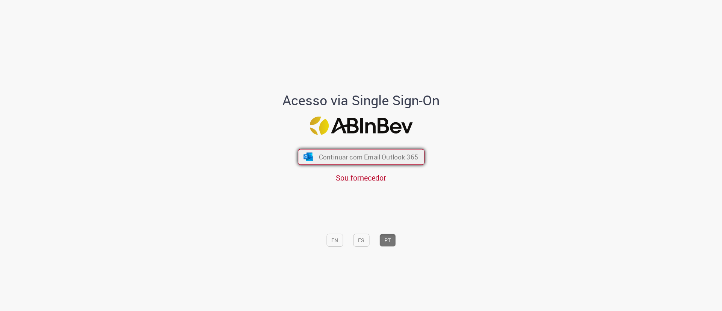 The height and width of the screenshot is (311, 722). Describe the element at coordinates (361, 178) in the screenshot. I see `a: Sou fornecedor` at that location.